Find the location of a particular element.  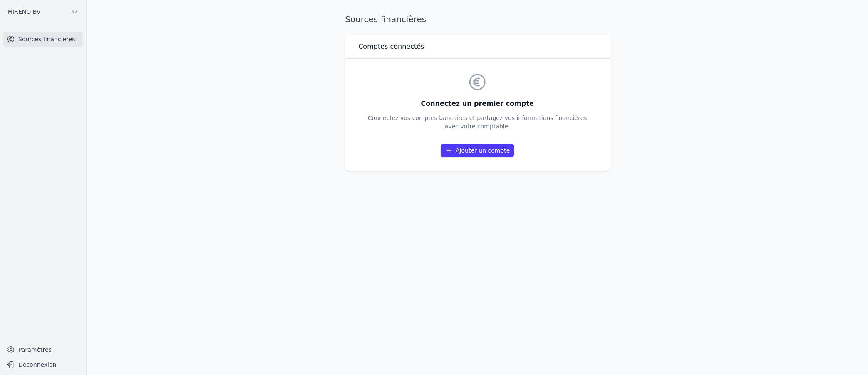

h3: Comptes connectés is located at coordinates (391, 46).